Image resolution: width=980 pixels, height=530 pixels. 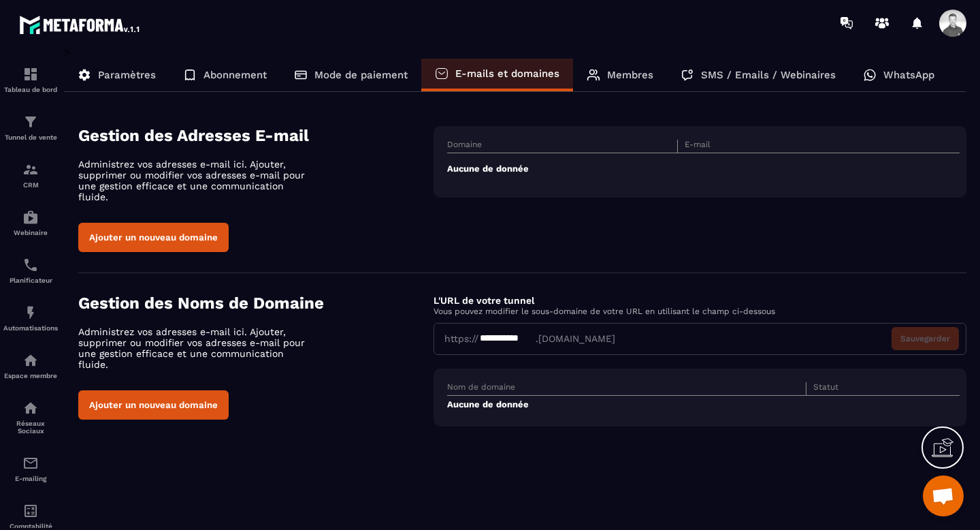 I want to click on p: Réseaux Sociaux, so click(x=30, y=427).